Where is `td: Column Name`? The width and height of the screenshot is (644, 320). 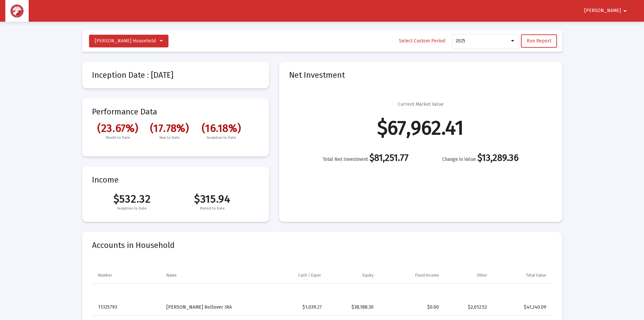
td: Column Name is located at coordinates (212, 275).